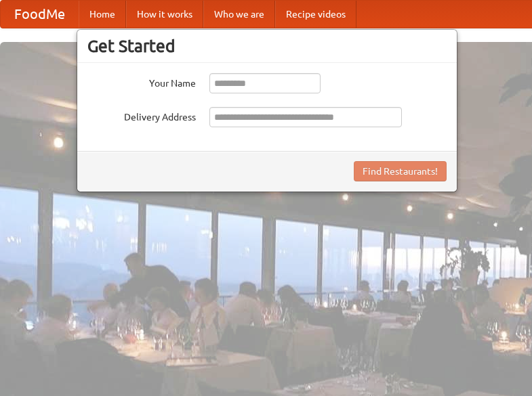  What do you see at coordinates (267, 46) in the screenshot?
I see `h3: Get Started` at bounding box center [267, 46].